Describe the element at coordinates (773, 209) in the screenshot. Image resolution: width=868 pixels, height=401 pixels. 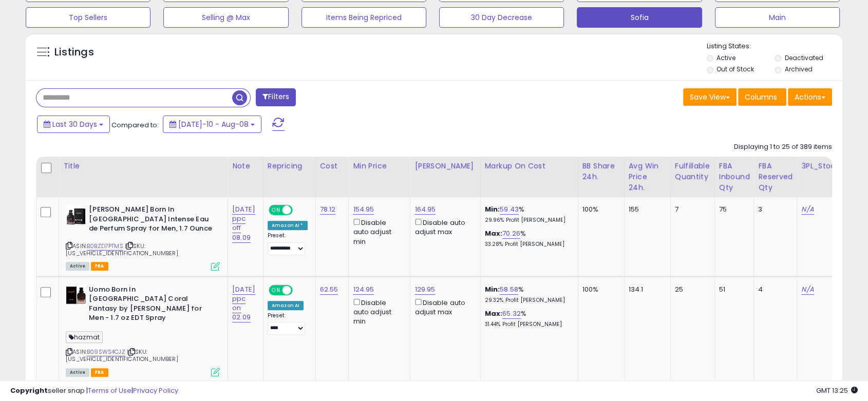
I see `div: 3` at that location.